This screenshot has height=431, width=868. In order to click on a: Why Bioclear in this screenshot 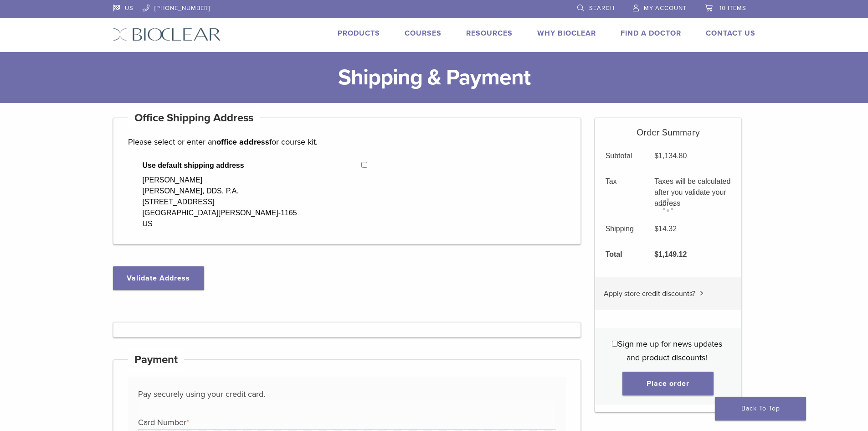, I will do `click(566, 33)`.